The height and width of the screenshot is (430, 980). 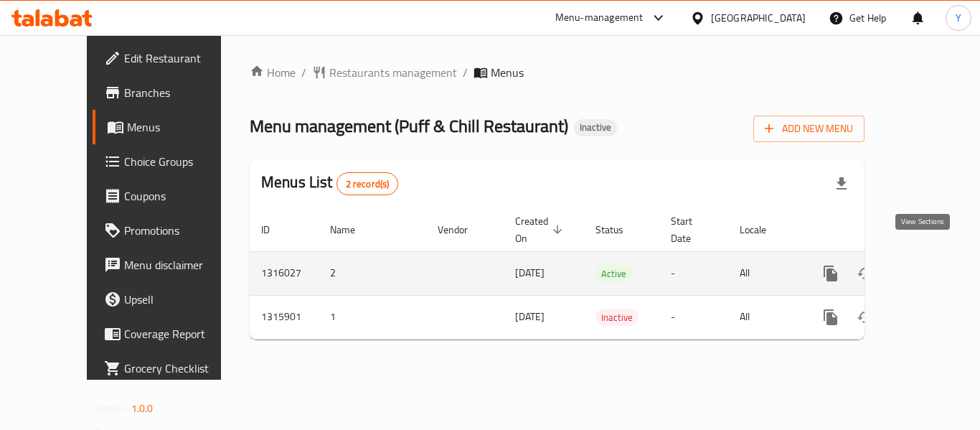 I want to click on span: Promotions, so click(x=182, y=231).